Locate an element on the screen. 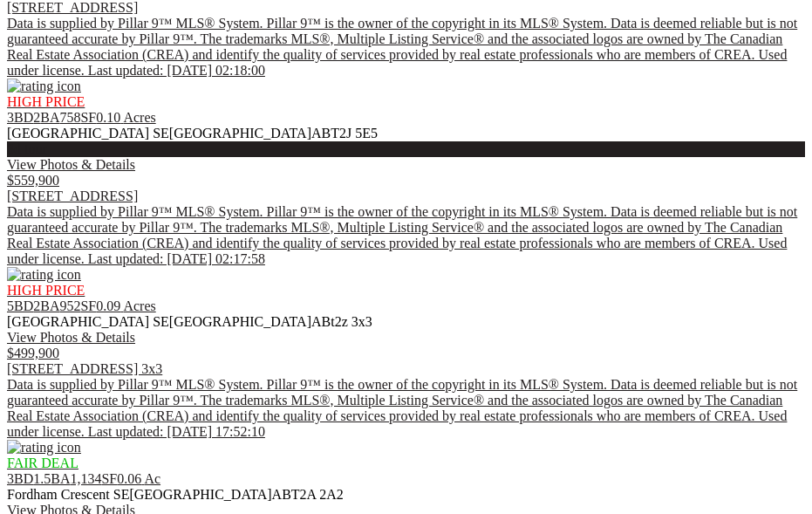 The height and width of the screenshot is (514, 812). span: 758 SF is located at coordinates (77, 116).